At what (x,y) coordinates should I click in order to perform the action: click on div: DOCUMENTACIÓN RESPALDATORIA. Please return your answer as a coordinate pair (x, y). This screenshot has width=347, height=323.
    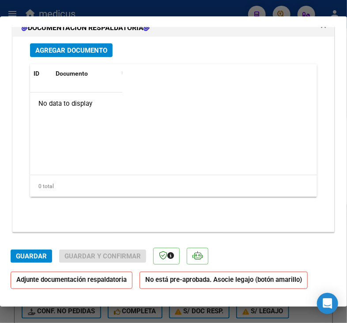
    Looking at the image, I should click on (174, 134).